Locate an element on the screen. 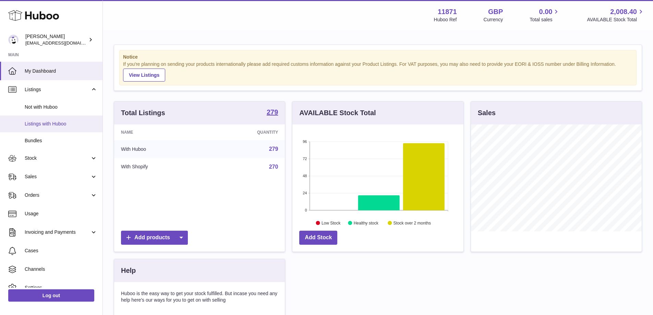 This screenshot has height=315, width=653. span: Not with Huboo is located at coordinates (61, 107).